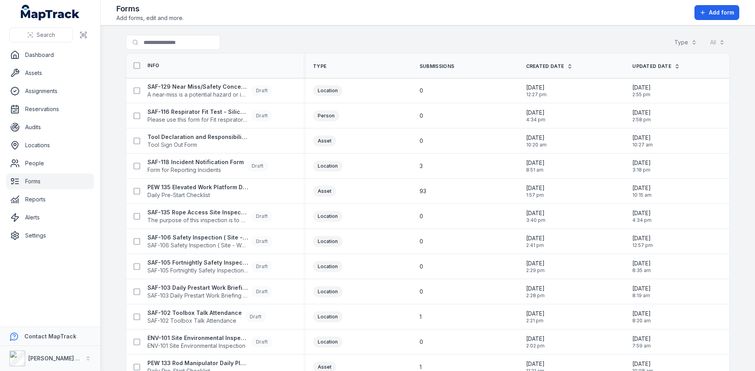 This screenshot has width=755, height=371. What do you see at coordinates (641, 271) in the screenshot?
I see `span: 8:35 am` at bounding box center [641, 271].